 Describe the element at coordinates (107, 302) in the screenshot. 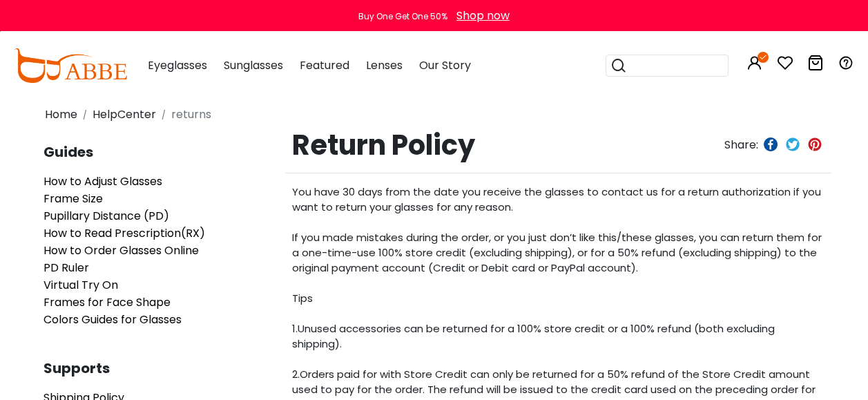

I see `span: Frames for Face Shape` at that location.